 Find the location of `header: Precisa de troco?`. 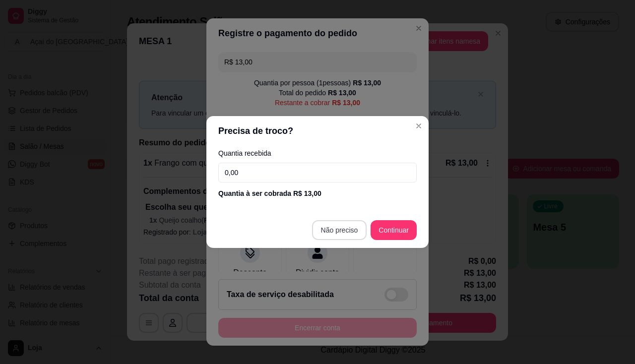

header: Precisa de troco? is located at coordinates (317, 131).